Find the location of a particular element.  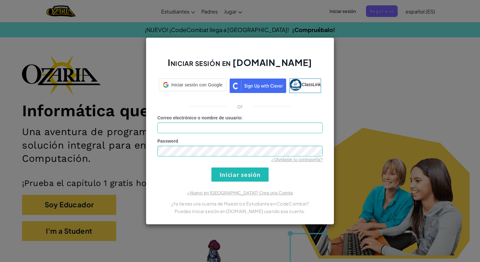

span: Correo electrónico o nombre de usuario is located at coordinates (199, 118).